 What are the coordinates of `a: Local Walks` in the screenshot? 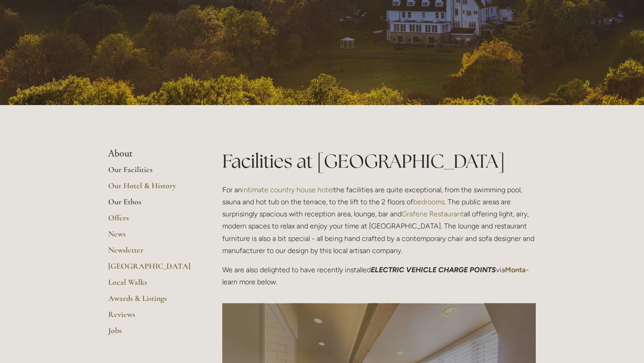 It's located at (151, 285).